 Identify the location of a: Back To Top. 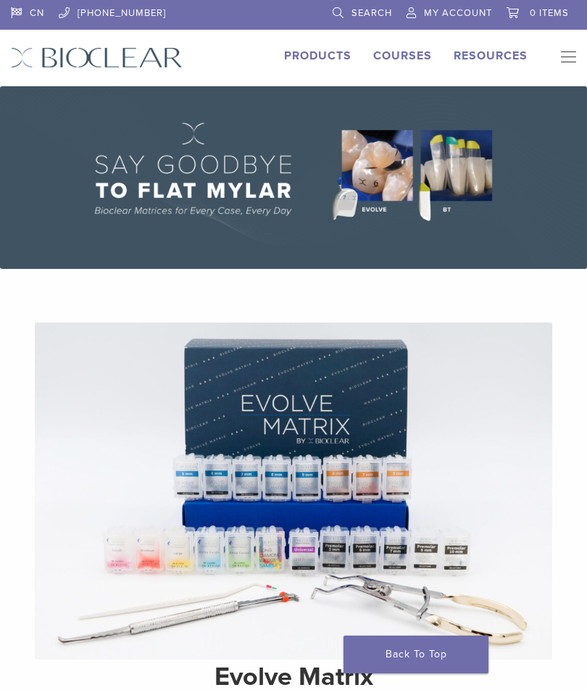
(416, 654).